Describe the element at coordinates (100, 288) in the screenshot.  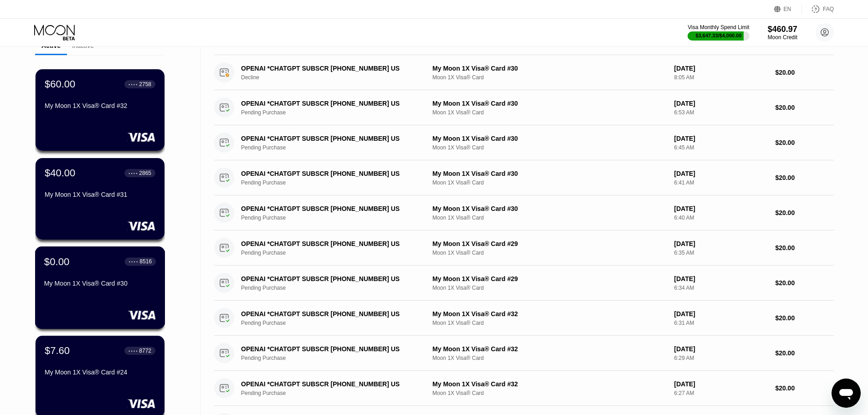
I see `div: $0.00● ● ● ●8516My Moon 1X Visa® Card #30` at that location.